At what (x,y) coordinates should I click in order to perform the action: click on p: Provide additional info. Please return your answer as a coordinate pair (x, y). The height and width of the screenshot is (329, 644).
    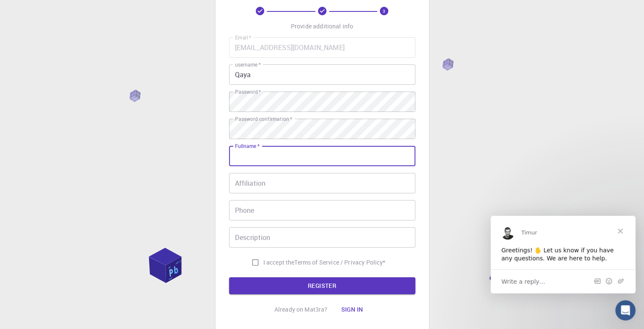
    Looking at the image, I should click on (322, 26).